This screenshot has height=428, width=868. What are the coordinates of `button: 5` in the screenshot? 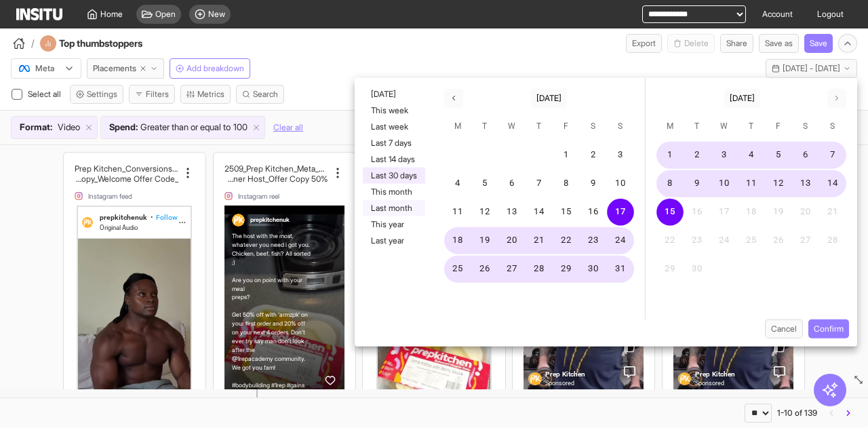 It's located at (779, 155).